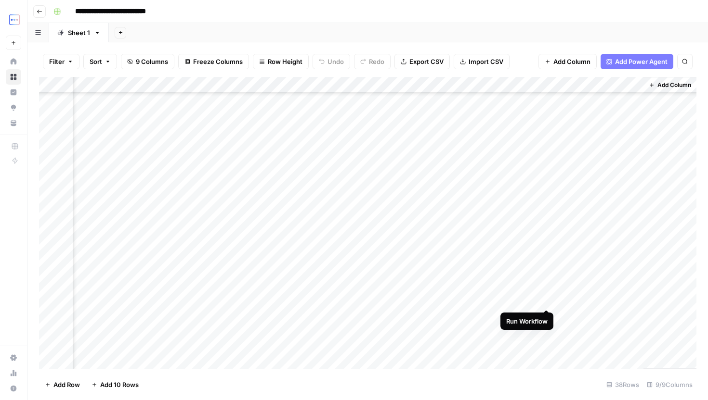  I want to click on button: Freeze Columns, so click(213, 62).